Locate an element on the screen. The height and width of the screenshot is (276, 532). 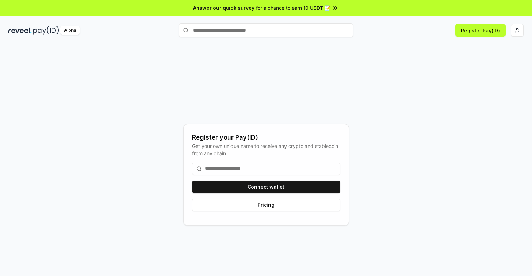
img: pay_id is located at coordinates (46, 30).